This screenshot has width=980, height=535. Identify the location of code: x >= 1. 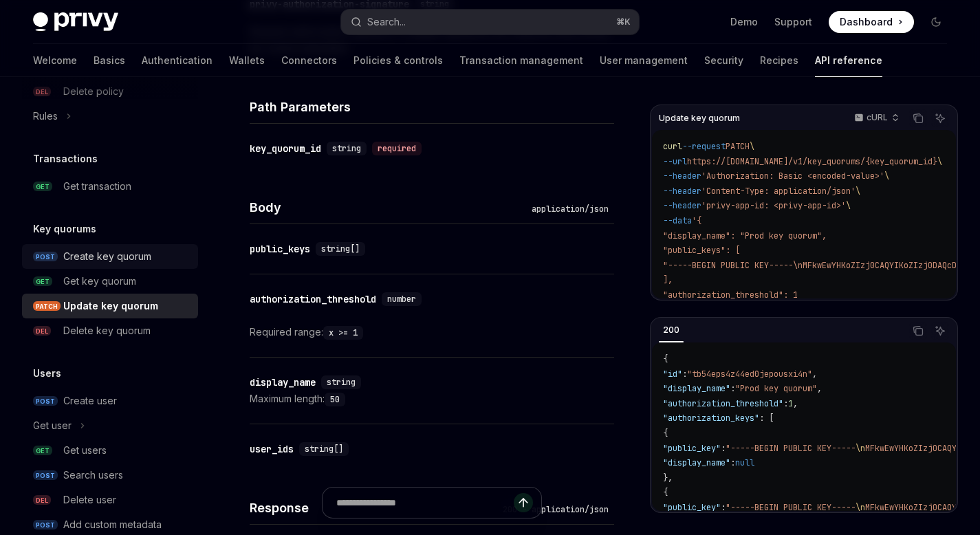
(343, 333).